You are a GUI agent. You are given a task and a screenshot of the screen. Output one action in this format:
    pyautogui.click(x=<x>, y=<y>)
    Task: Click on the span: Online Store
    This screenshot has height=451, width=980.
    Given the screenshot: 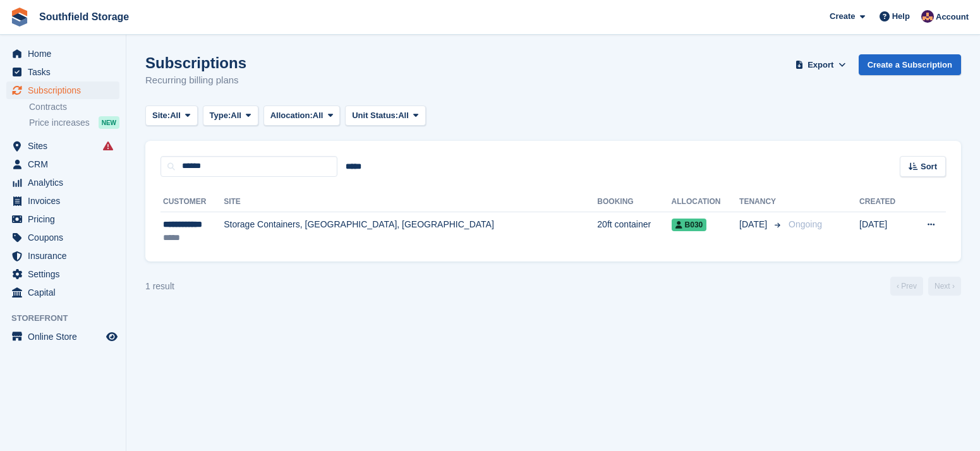 What is the action you would take?
    pyautogui.click(x=66, y=337)
    